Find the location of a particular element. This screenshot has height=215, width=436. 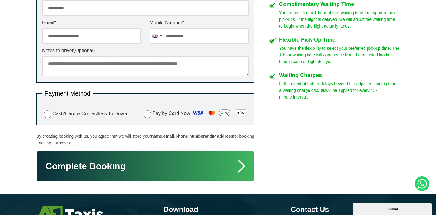

label: Mobile Number is located at coordinates (199, 23).